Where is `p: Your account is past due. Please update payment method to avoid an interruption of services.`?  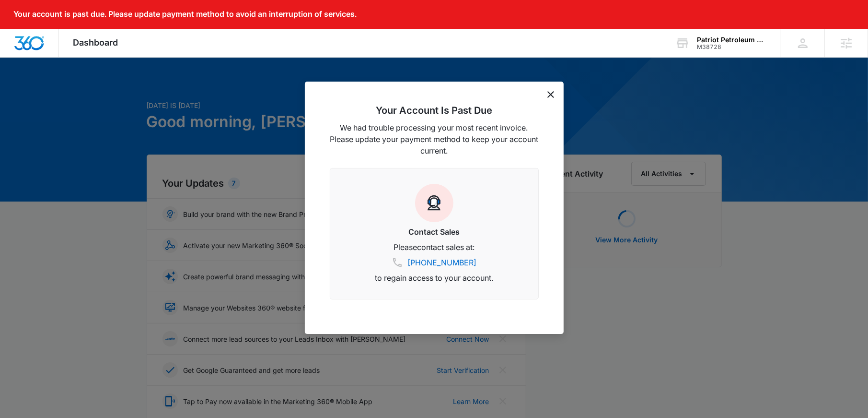 p: Your account is past due. Please update payment method to avoid an interruption of services. is located at coordinates (184, 14).